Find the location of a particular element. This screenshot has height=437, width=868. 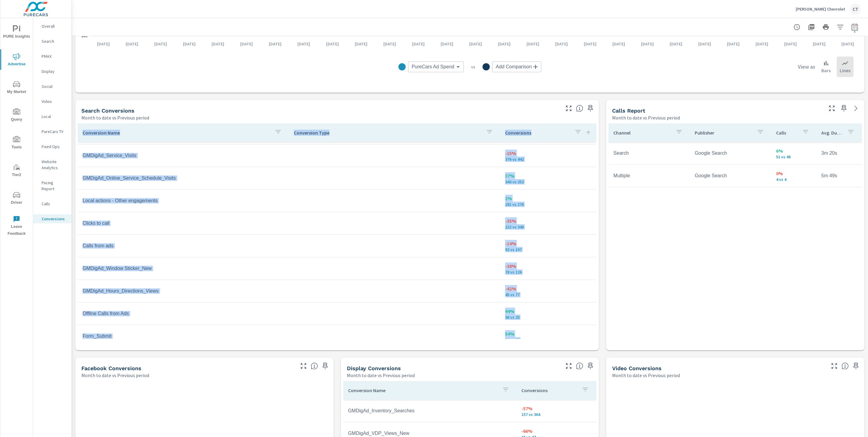

td: Multiple is located at coordinates (649, 176).